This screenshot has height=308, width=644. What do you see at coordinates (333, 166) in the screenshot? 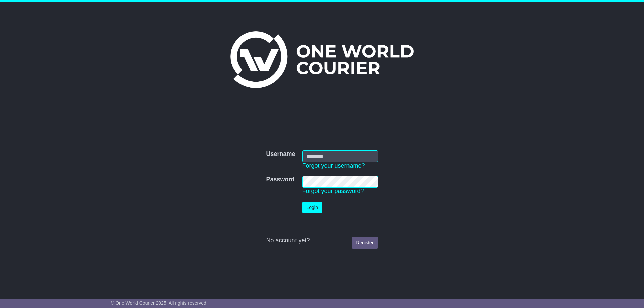
I see `a: Forgot your username?` at bounding box center [333, 166].